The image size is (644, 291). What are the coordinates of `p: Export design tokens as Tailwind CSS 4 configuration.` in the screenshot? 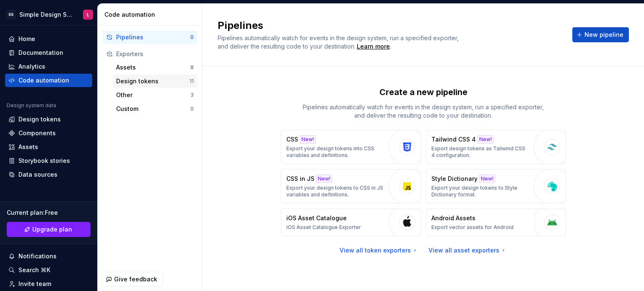 It's located at (481, 152).